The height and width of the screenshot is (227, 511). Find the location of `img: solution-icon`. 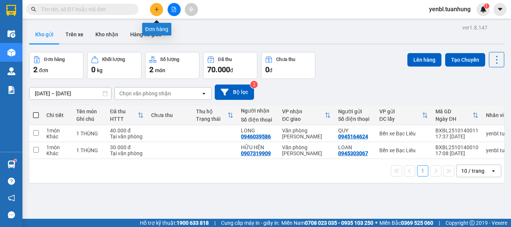

img: solution-icon is located at coordinates (11, 90).